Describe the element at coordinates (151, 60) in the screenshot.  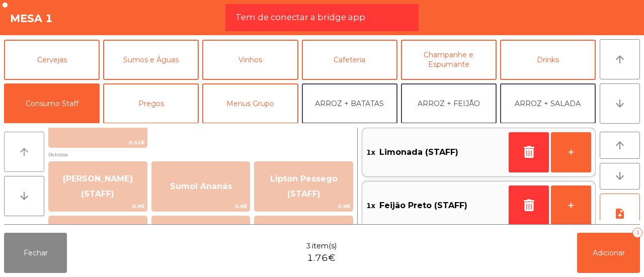
I see `button: Sumos e Águas` at that location.